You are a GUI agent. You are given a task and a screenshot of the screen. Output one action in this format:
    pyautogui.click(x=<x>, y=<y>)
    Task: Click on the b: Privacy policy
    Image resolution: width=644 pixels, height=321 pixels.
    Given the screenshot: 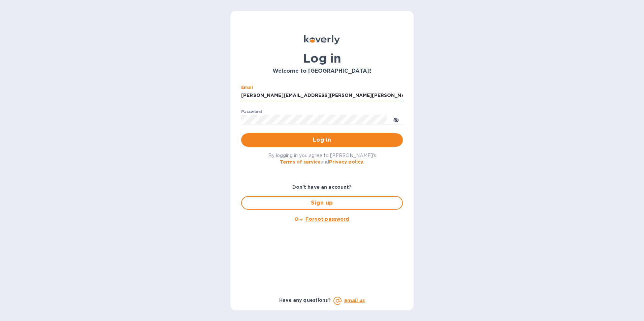 What is the action you would take?
    pyautogui.click(x=346, y=162)
    